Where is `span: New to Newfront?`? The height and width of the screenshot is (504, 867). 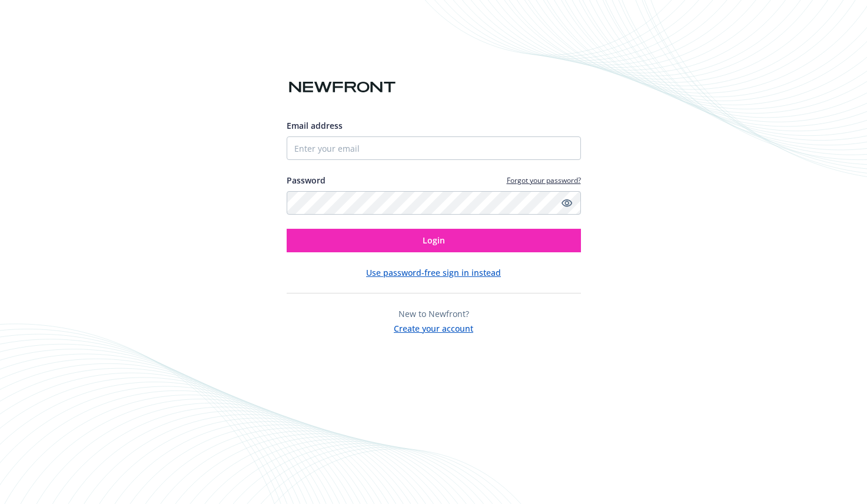 span: New to Newfront? is located at coordinates (434, 314).